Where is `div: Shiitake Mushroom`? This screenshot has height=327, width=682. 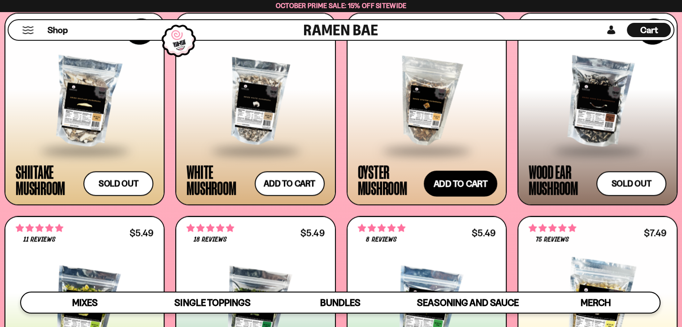
div: Shiitake Mushroom is located at coordinates (47, 180).